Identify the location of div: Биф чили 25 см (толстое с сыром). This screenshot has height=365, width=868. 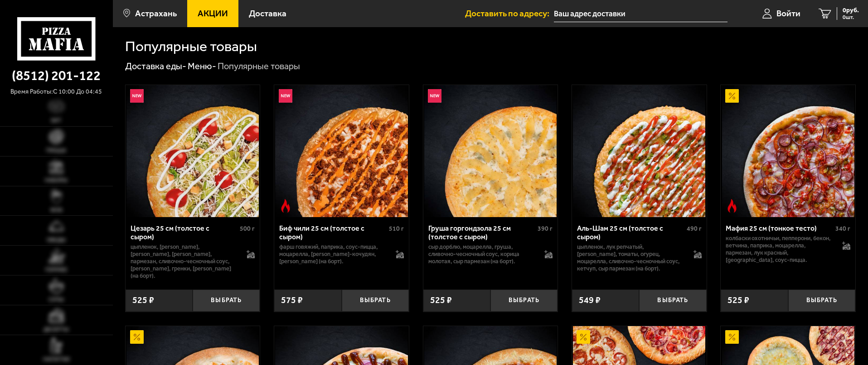
(333, 233).